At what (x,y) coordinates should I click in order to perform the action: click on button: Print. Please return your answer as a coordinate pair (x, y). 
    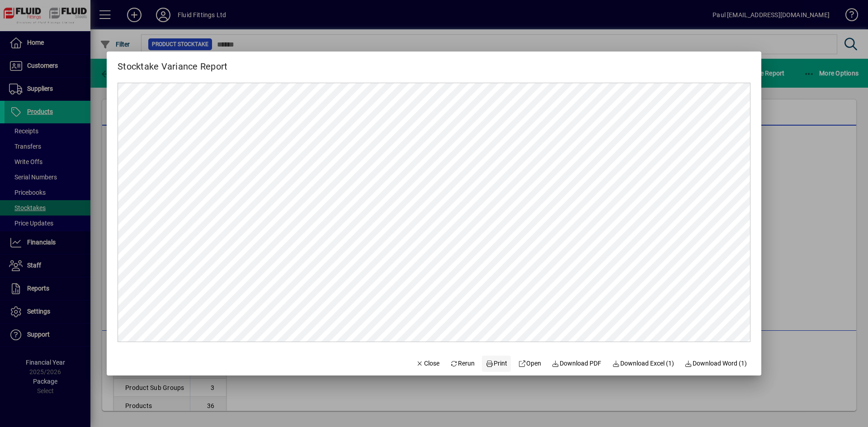
    Looking at the image, I should click on (497, 364).